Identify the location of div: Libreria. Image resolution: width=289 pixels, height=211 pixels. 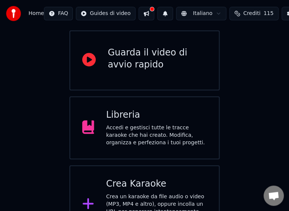
(156, 115).